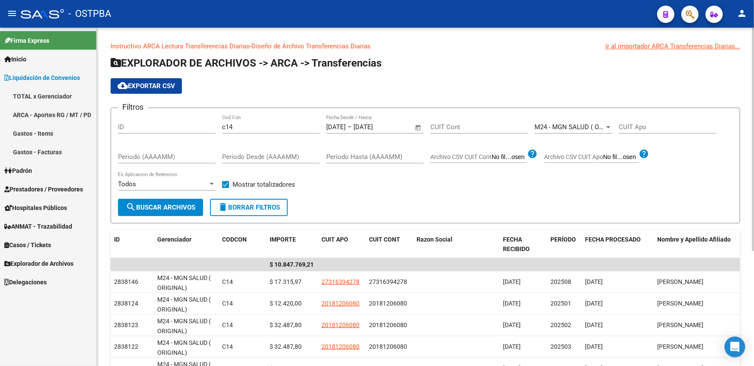 The image size is (754, 366). I want to click on button: Buscar Archivos, so click(160, 207).